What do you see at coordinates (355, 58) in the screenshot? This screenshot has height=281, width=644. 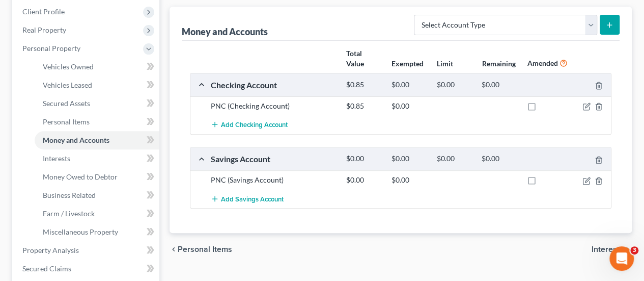 I see `strong: Total Value` at bounding box center [355, 58].